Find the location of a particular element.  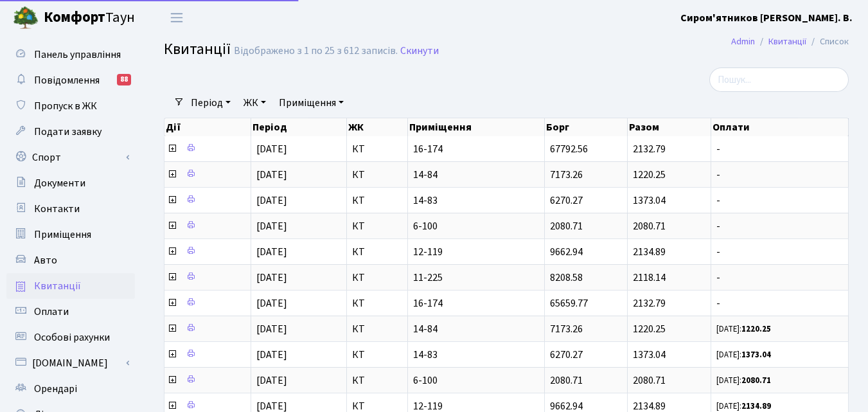

span: 2134.89 is located at coordinates (649, 252).